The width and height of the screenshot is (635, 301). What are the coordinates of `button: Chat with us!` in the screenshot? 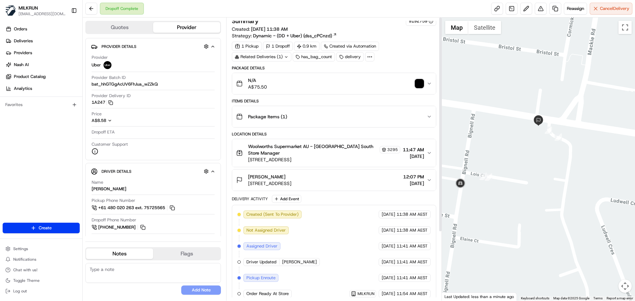 It's located at (41, 270).